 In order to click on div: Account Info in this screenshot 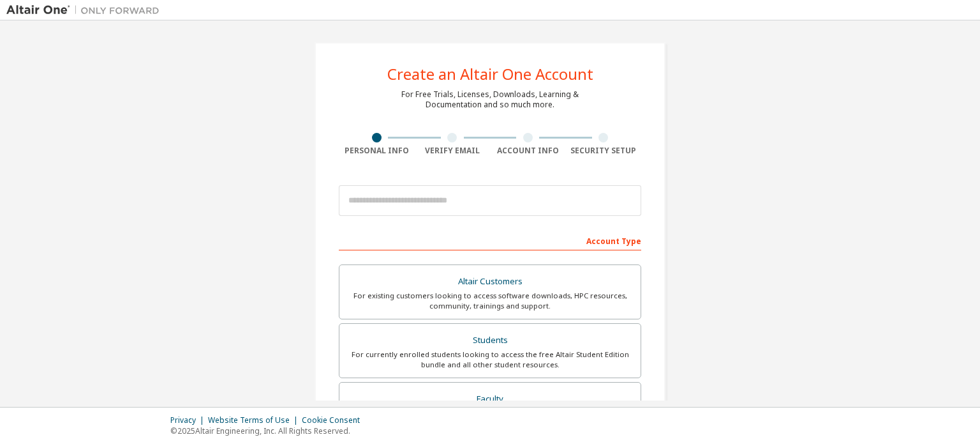, I will do `click(527, 151)`.